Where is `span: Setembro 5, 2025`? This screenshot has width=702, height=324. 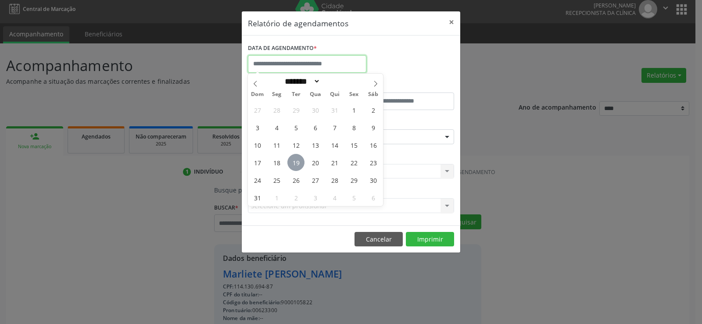
span: Setembro 5, 2025 is located at coordinates (353, 197).